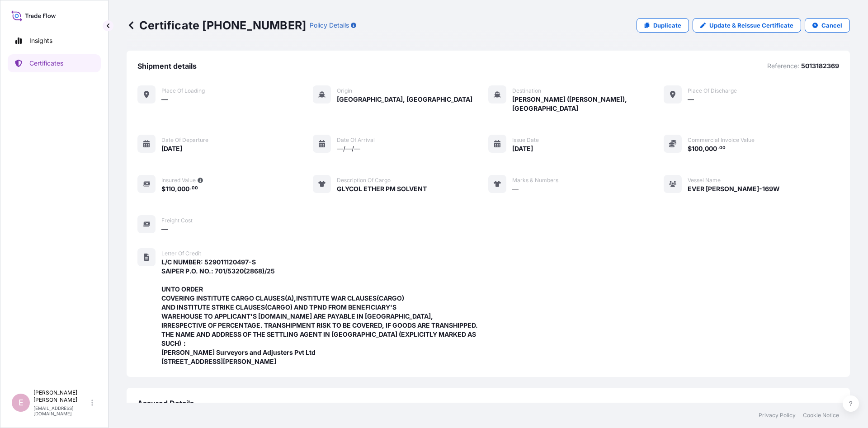  I want to click on span: GLYCOL ETHER PM SOLVENT, so click(381, 189).